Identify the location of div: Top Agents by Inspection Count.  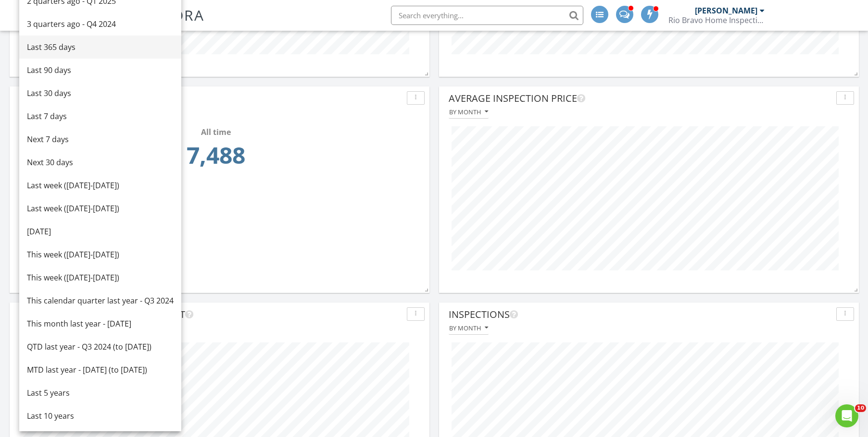
(211, 315).